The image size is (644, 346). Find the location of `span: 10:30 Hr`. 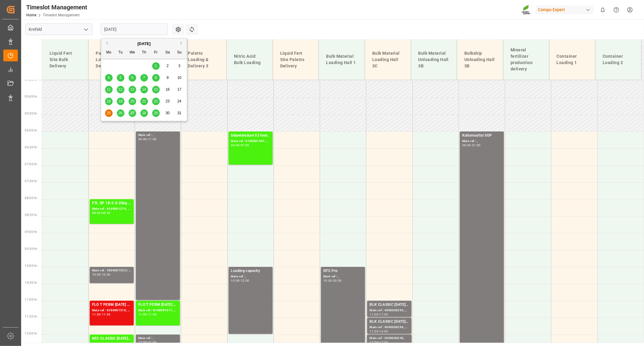

span: 10:30 Hr is located at coordinates (31, 283).